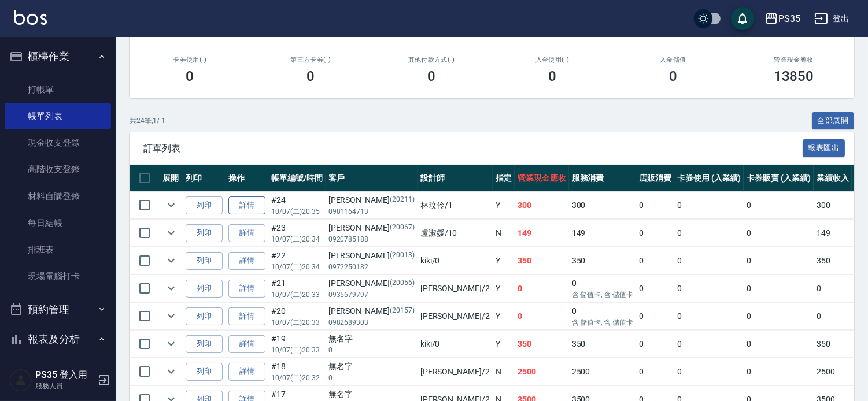  Describe the element at coordinates (402, 255) in the screenshot. I see `p: (20013)` at that location.